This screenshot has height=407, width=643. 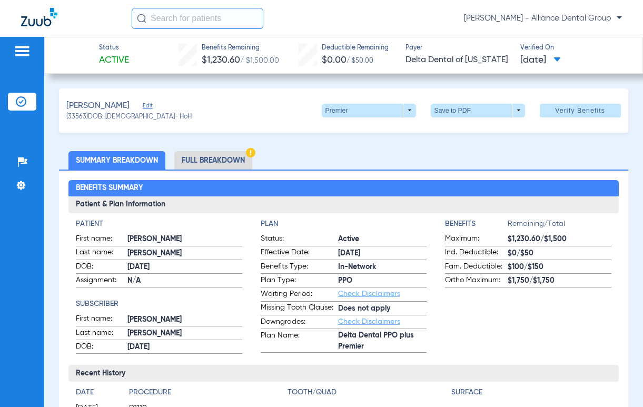 I want to click on span: $1,230.60/$1,500, so click(x=559, y=239).